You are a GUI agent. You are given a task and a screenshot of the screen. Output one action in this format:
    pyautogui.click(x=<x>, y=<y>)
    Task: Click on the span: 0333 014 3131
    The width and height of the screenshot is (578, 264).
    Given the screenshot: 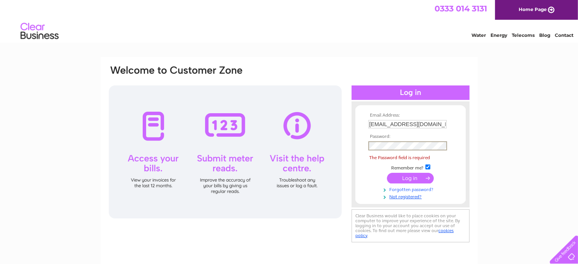 What is the action you would take?
    pyautogui.click(x=461, y=8)
    